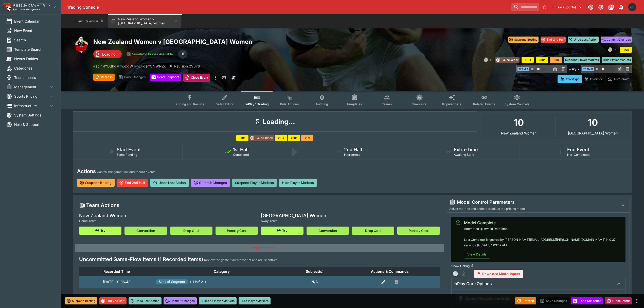 Image resolution: width=644 pixels, height=308 pixels. Describe the element at coordinates (34, 77) in the screenshot. I see `span: Tournaments` at that location.